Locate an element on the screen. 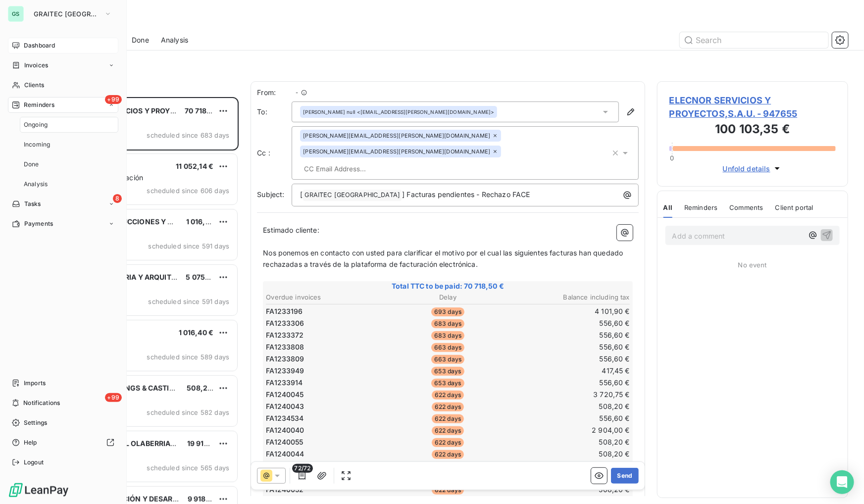  span: Logout is located at coordinates (34, 463).